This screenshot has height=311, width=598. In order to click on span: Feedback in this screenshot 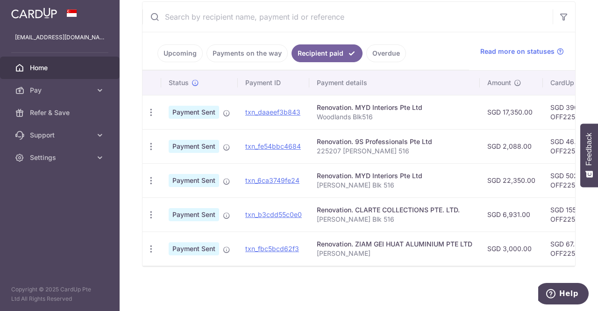, I will do `click(589, 149)`.